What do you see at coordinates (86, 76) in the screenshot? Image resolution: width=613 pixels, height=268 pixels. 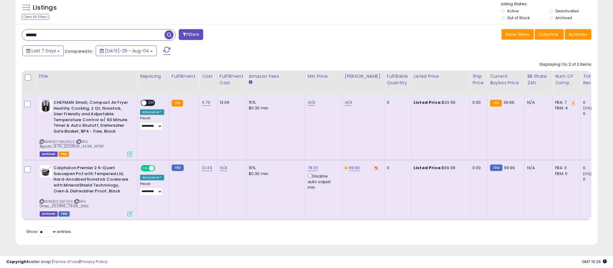 I see `div: Title` at bounding box center [86, 76].